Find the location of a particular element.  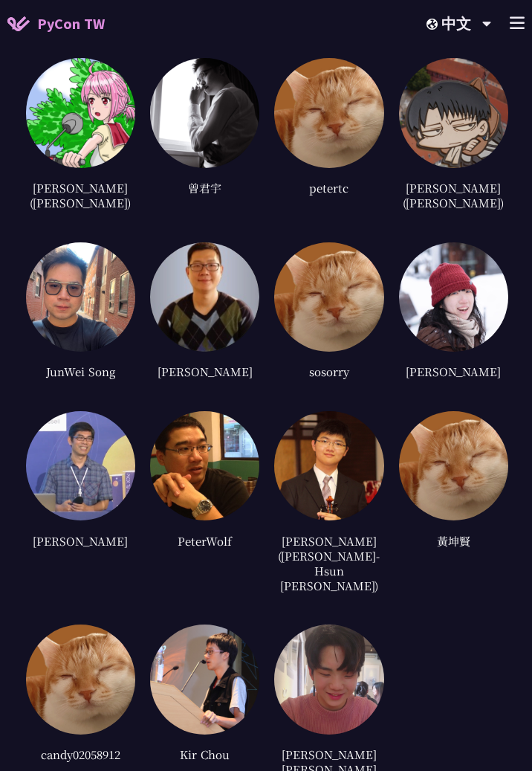

img: 1422dbae1f7d1b7c846d16e7791cd687.jpg is located at coordinates (205, 678).